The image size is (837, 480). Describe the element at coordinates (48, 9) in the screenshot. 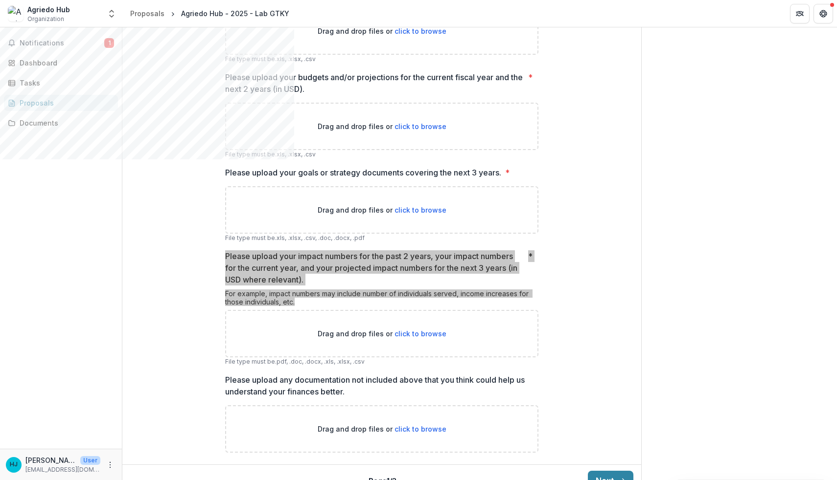

I see `div: Agriedo Hub` at that location.